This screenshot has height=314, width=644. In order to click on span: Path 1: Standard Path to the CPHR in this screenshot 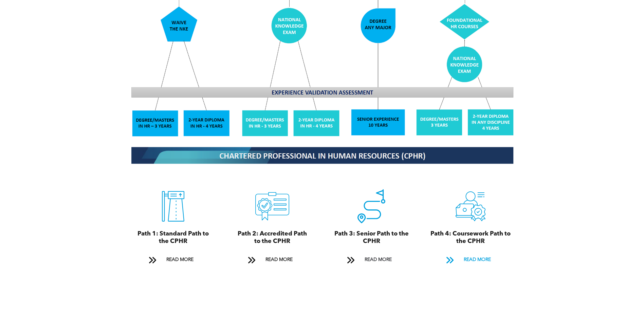, I will do `click(173, 237)`.